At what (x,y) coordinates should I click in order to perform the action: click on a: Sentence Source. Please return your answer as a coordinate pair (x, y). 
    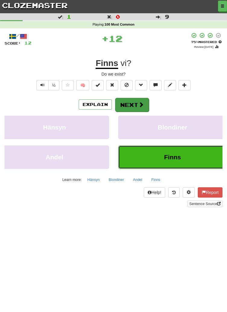
    Looking at the image, I should click on (205, 204).